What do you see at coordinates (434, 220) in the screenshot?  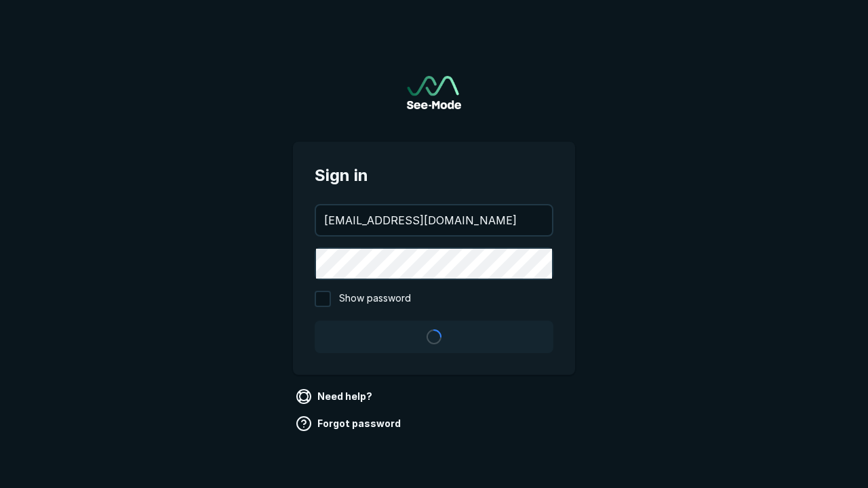 I see `input: your@email.com` at bounding box center [434, 220].